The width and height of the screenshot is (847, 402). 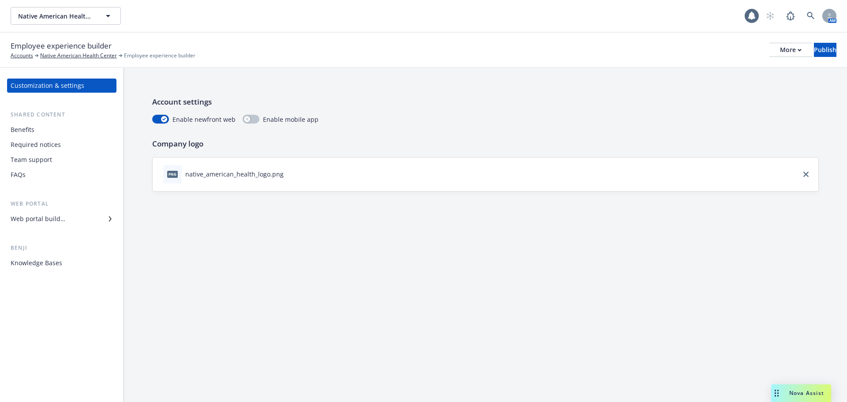 I want to click on span: Enable mobile app, so click(x=291, y=119).